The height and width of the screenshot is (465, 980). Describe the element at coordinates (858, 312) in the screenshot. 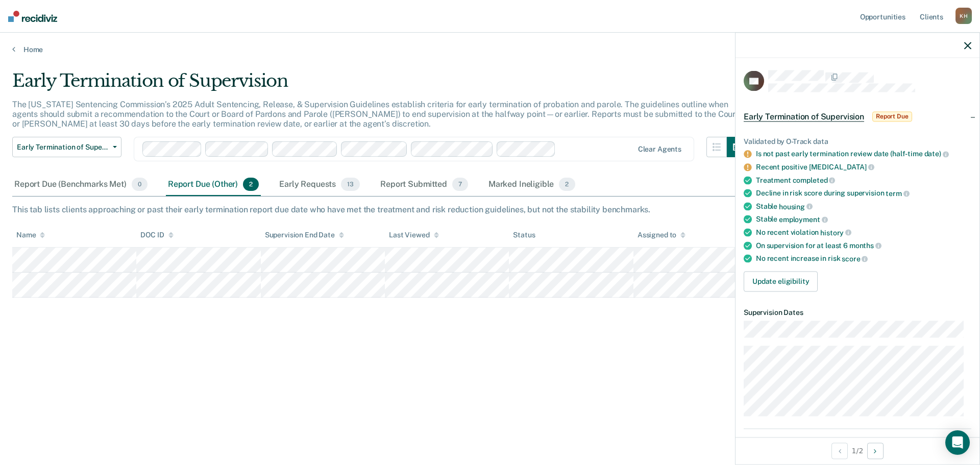

I see `dt: Supervision Dates` at that location.